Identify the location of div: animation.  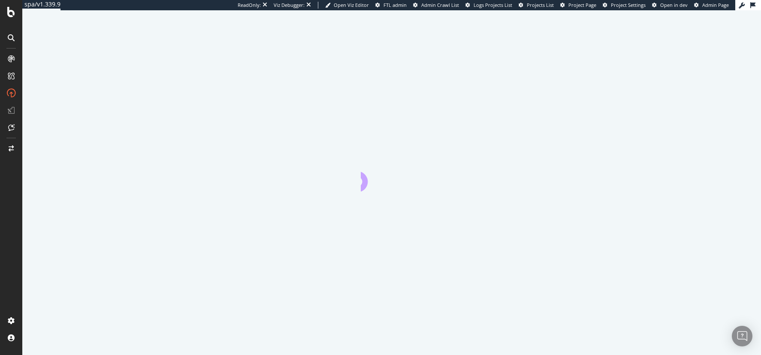
(391, 176).